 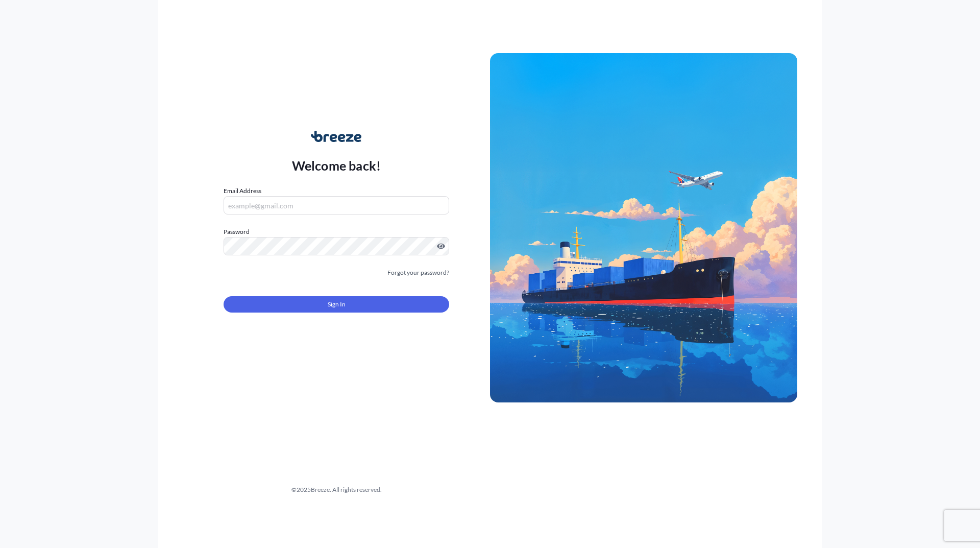 I want to click on button: Sign In, so click(x=336, y=304).